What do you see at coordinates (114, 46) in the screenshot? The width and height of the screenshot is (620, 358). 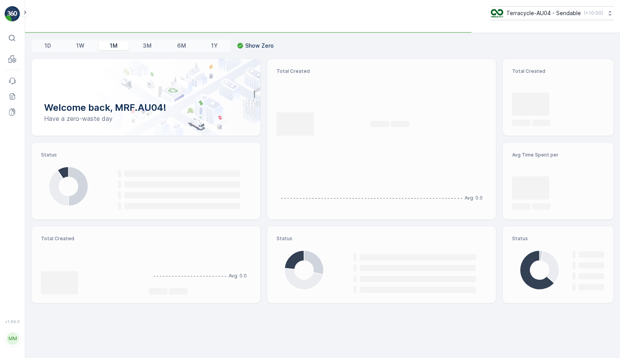 I see `p: 1M` at bounding box center [114, 46].